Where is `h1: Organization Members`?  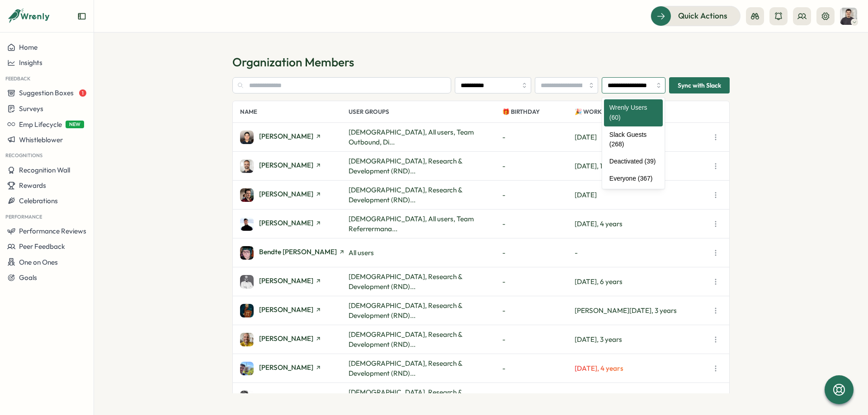 h1: Organization Members is located at coordinates (481, 62).